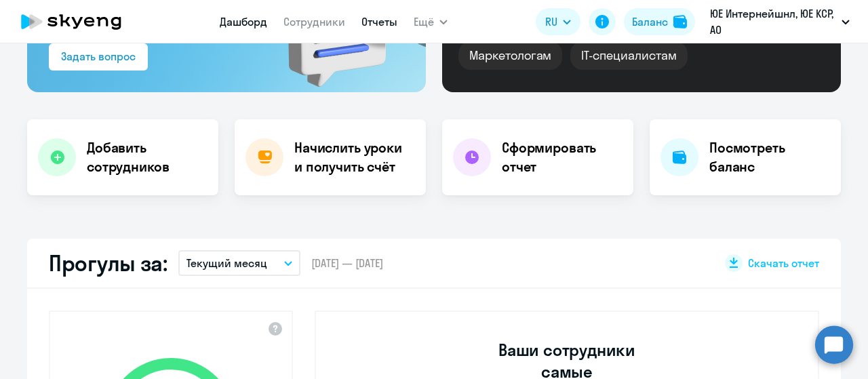 This screenshot has width=868, height=379. What do you see at coordinates (227, 263) in the screenshot?
I see `p: Текущий месяц` at bounding box center [227, 263].